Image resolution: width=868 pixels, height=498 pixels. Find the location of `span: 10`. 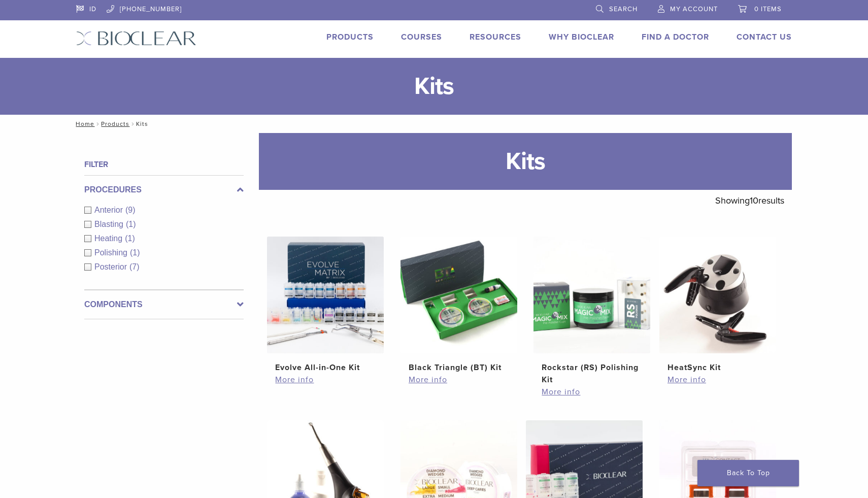

span: 10 is located at coordinates (754, 200).